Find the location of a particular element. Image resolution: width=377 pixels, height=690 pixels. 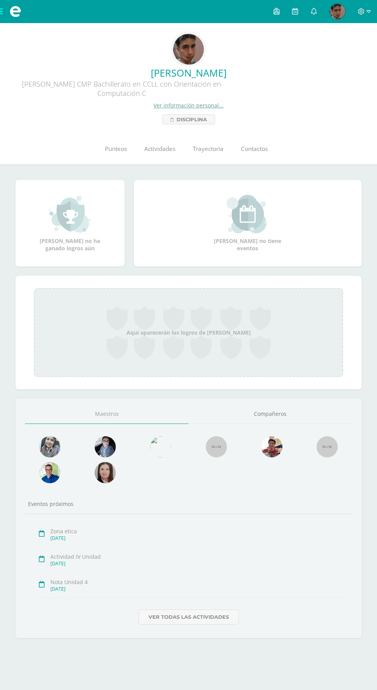

span: Actividades is located at coordinates (160, 149).